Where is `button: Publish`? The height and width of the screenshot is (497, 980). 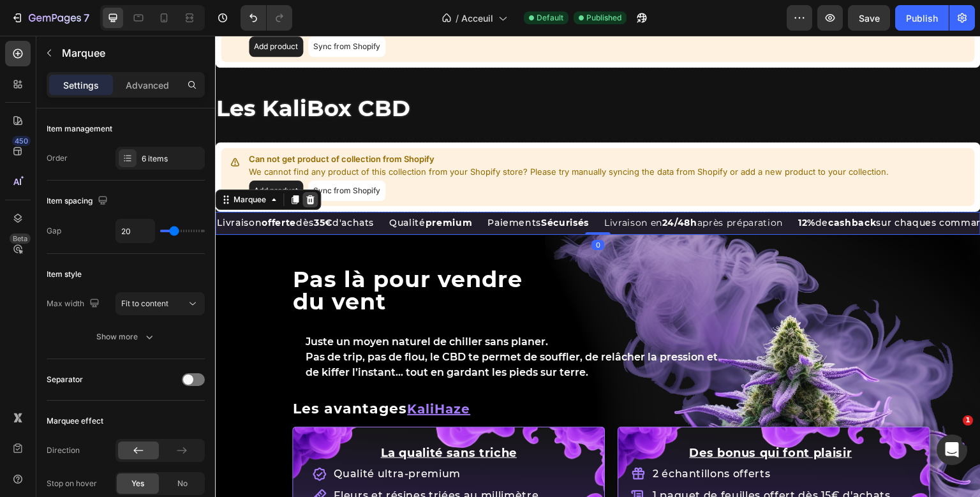
button: Publish is located at coordinates (922, 18).